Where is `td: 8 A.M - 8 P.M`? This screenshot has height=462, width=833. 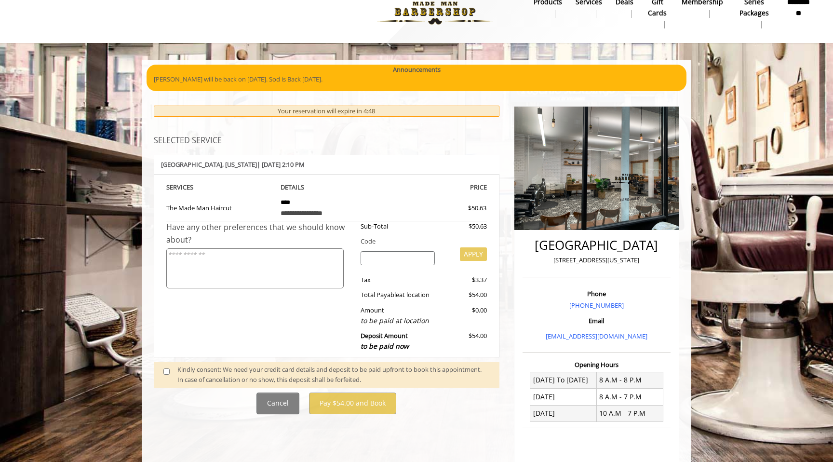 td: 8 A.M - 8 P.M is located at coordinates (630, 380).